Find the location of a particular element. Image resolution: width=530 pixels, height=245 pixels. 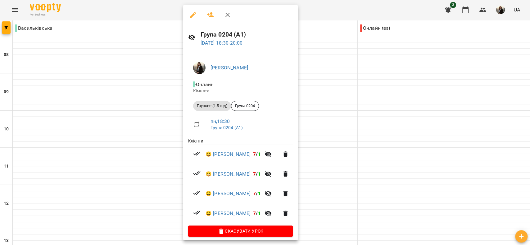

a: пн , 18:30 is located at coordinates (220, 121).